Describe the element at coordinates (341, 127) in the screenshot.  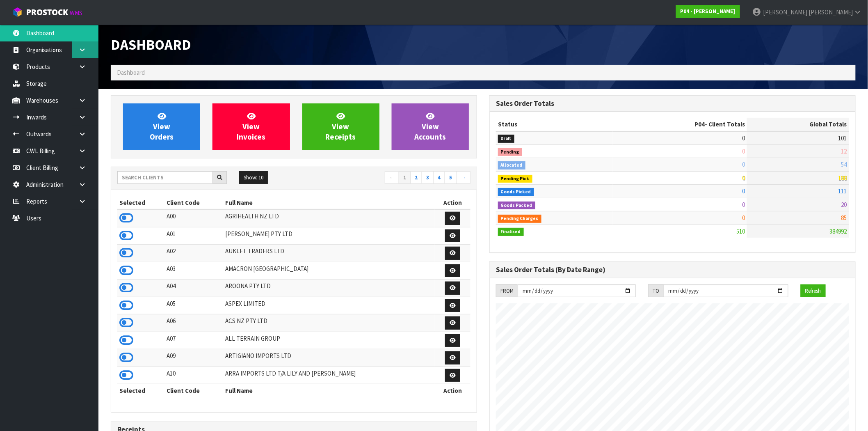
I see `a: ViewReceipts` at that location.